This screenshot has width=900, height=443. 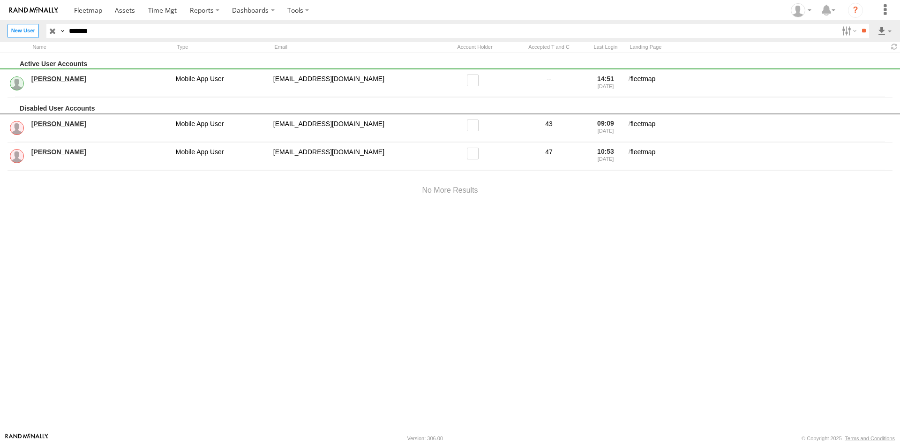 I want to click on div: Last Login, so click(x=606, y=47).